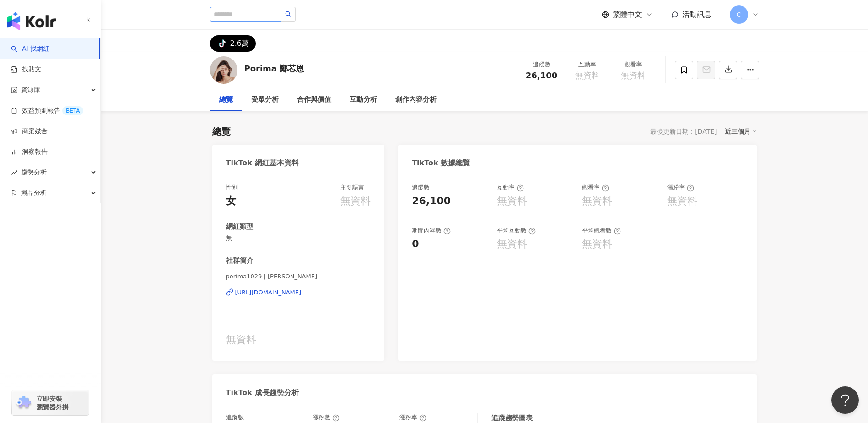 The width and height of the screenshot is (868, 423). Describe the element at coordinates (50, 403) in the screenshot. I see `a: chrome extension立即安裝 瀏覽器外掛` at that location.